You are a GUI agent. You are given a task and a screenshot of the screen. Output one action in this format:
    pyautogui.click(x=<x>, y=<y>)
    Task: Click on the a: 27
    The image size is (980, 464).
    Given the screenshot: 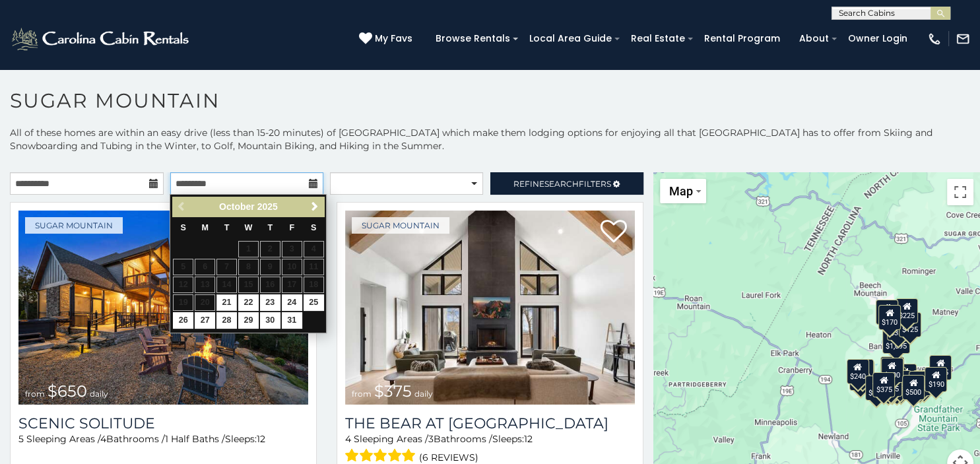 What is the action you would take?
    pyautogui.click(x=205, y=320)
    